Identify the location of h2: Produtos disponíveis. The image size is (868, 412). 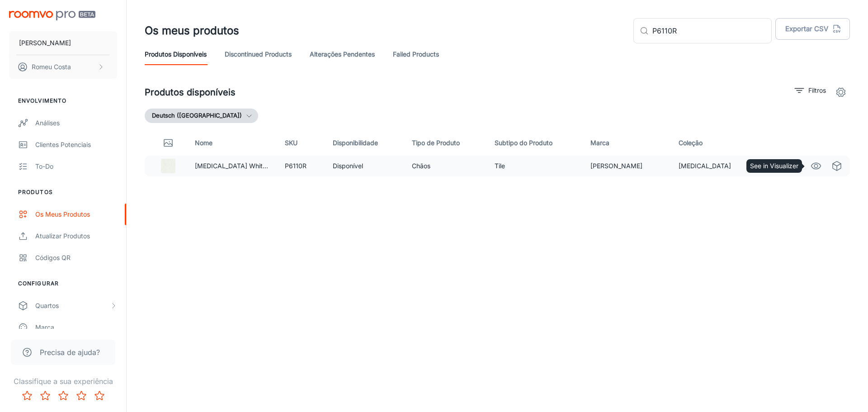
(190, 92).